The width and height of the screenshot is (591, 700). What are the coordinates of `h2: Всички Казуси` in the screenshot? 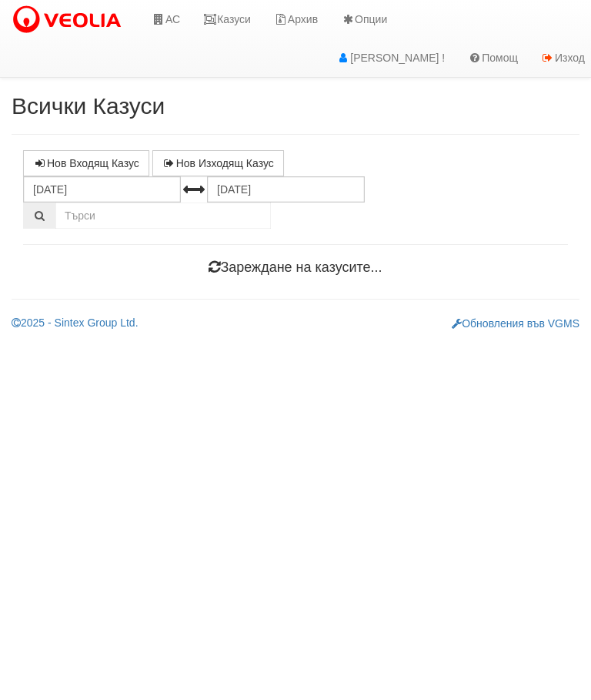 It's located at (296, 105).